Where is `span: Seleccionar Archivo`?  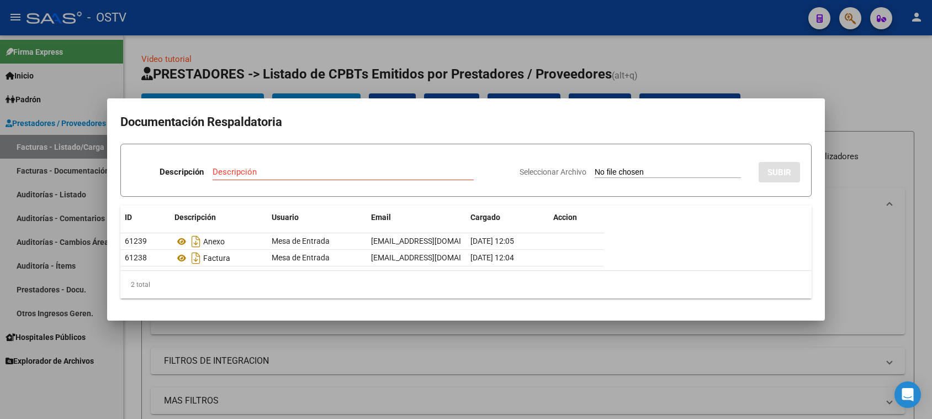 span: Seleccionar Archivo is located at coordinates (553, 172).